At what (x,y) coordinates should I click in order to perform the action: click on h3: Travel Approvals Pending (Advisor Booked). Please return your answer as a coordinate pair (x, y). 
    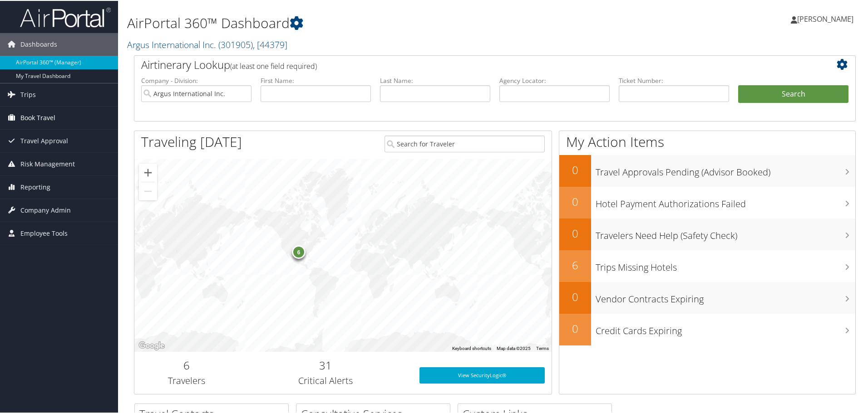
    Looking at the image, I should click on (726, 169).